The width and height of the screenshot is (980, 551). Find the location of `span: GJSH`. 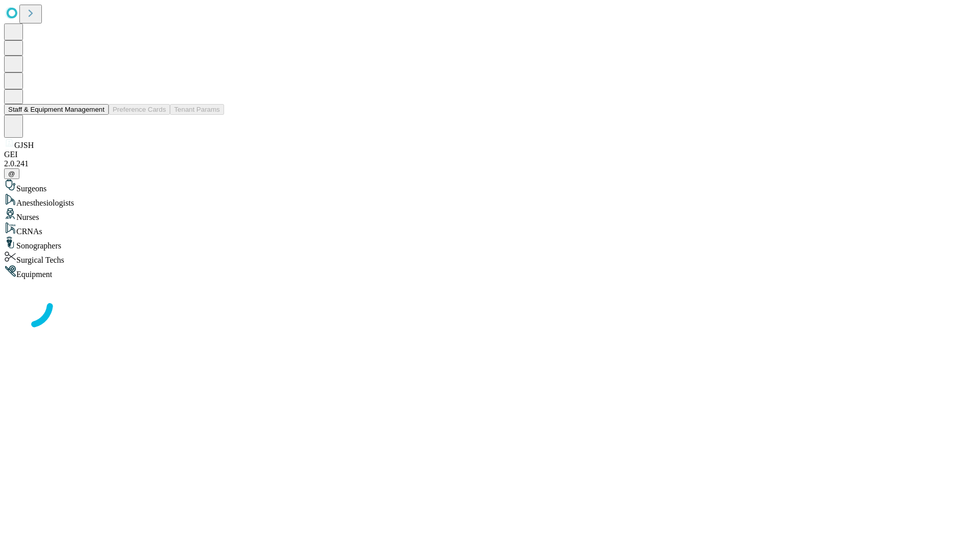

span: GJSH is located at coordinates (24, 145).